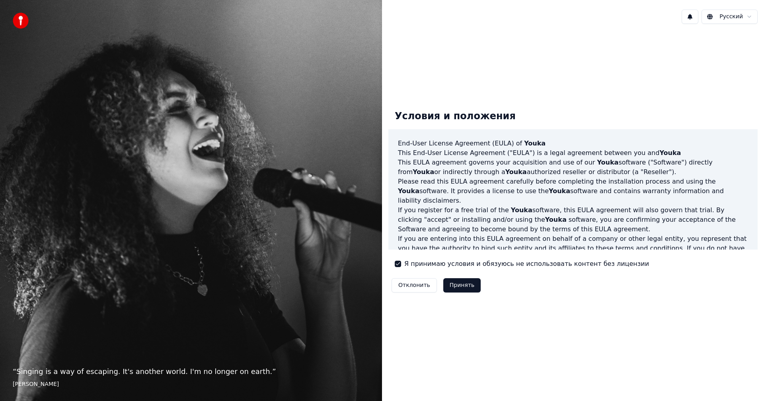 Image resolution: width=764 pixels, height=401 pixels. Describe the element at coordinates (526, 264) in the screenshot. I see `label: Я принимаю условия и обязуюсь не использовать контент без лицензии` at that location.